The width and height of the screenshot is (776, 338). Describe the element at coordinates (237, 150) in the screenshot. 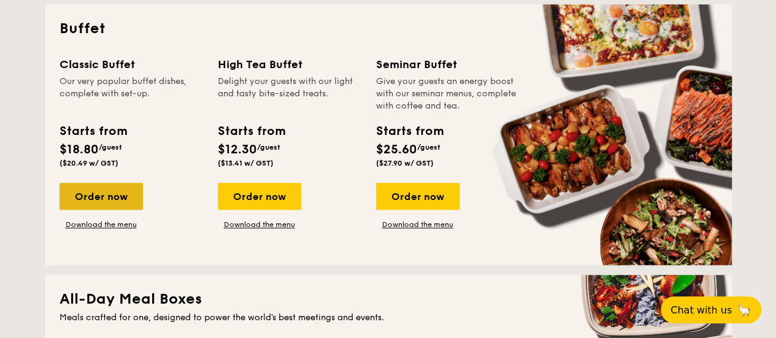

I see `span: $12.30` at that location.